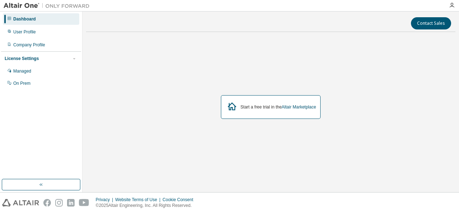 The image size is (459, 213). What do you see at coordinates (22, 83) in the screenshot?
I see `div: On Prem` at bounding box center [22, 83].